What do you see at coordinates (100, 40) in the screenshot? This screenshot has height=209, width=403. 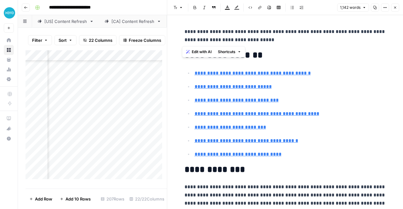 I see `span: 22 Columns` at bounding box center [100, 40].